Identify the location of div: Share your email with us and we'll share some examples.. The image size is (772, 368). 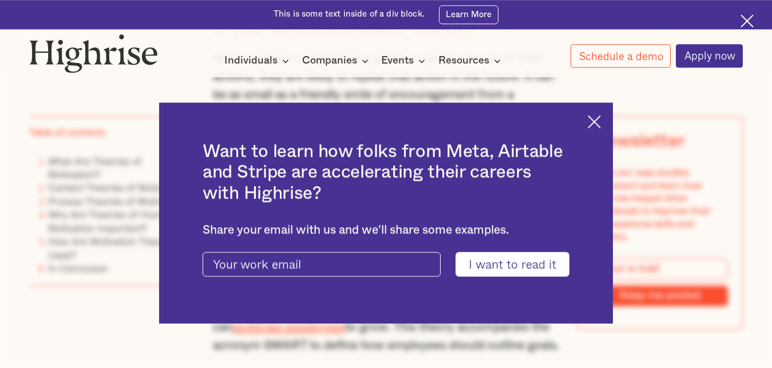
(386, 230).